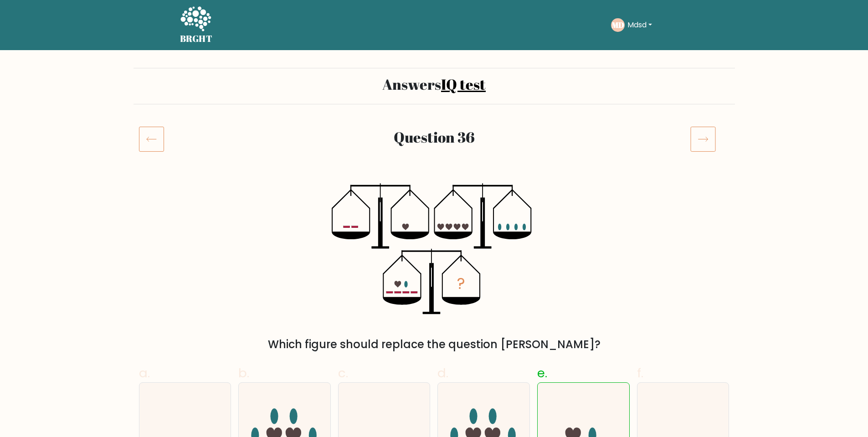  Describe the element at coordinates (197, 39) in the screenshot. I see `h5: BRGHT` at that location.